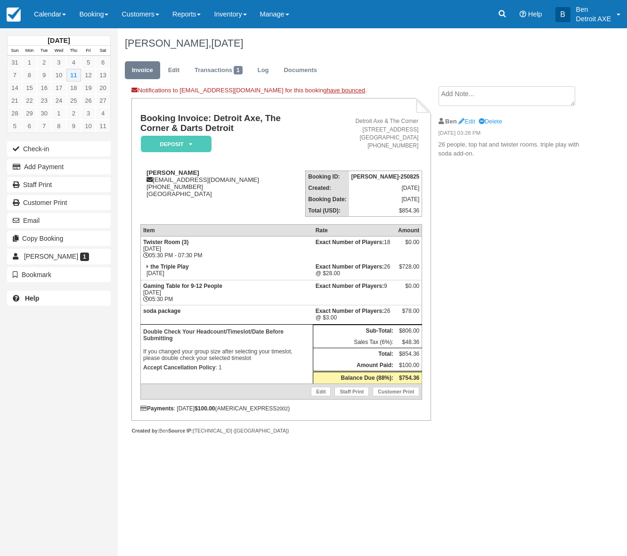  I want to click on a: 24, so click(58, 100).